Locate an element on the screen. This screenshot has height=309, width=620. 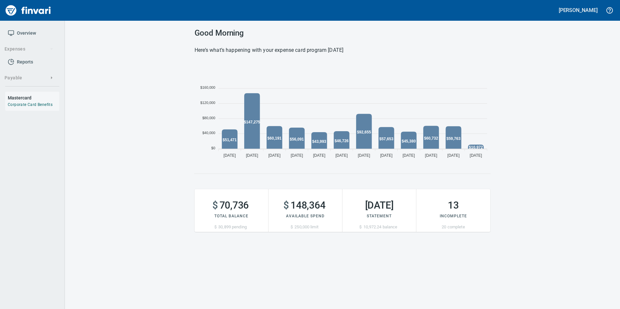
a: Reports is located at coordinates (32, 62).